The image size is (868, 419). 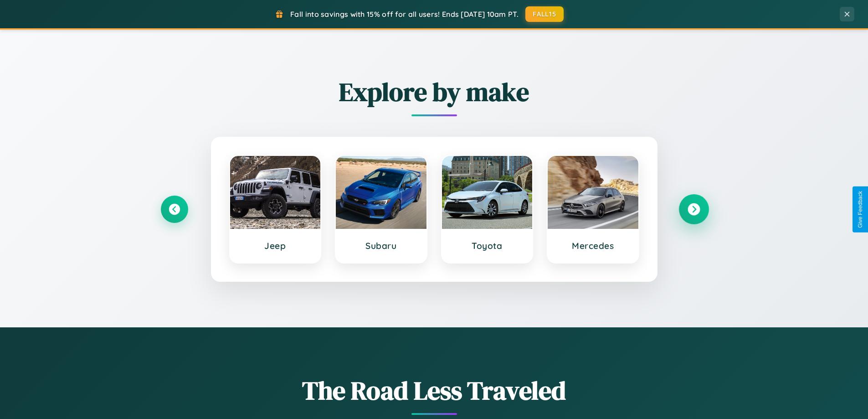 What do you see at coordinates (593, 246) in the screenshot?
I see `h3: Mercedes` at bounding box center [593, 246].